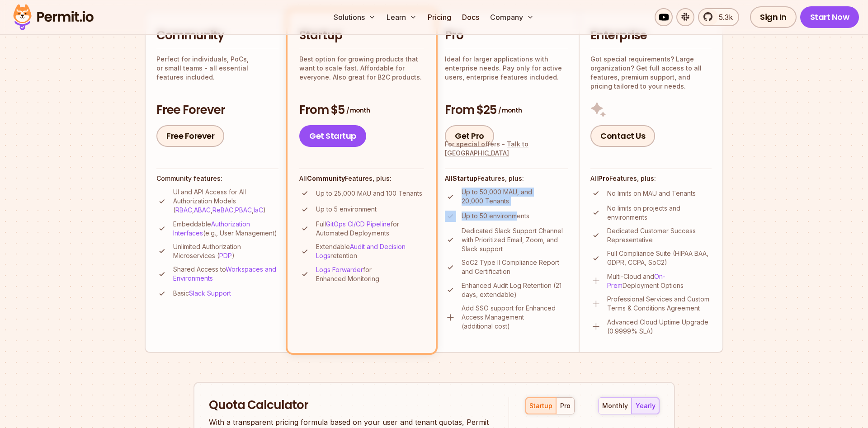 This screenshot has height=428, width=868. I want to click on p: Professional Services and Custom Terms & Conditions Agreement, so click(659, 304).